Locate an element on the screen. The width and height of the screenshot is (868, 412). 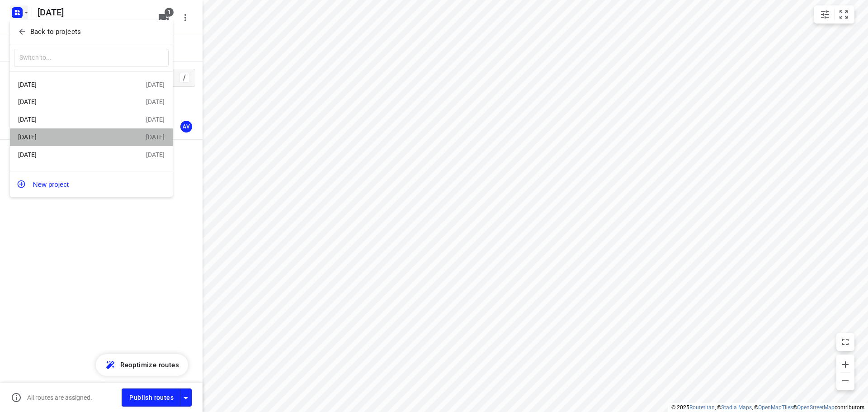
button: New project is located at coordinates (91, 184).